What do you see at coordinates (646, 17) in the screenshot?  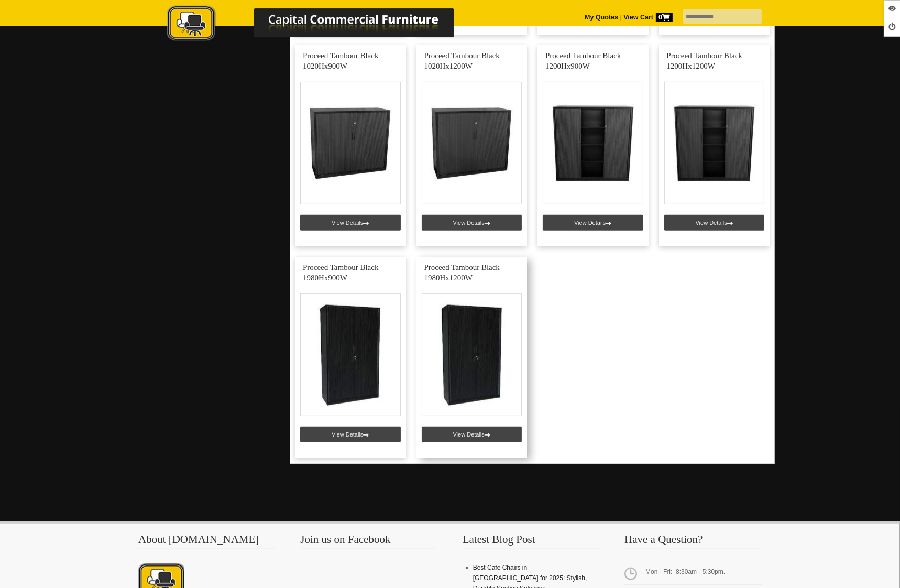 I see `a: View Cart0` at bounding box center [646, 17].